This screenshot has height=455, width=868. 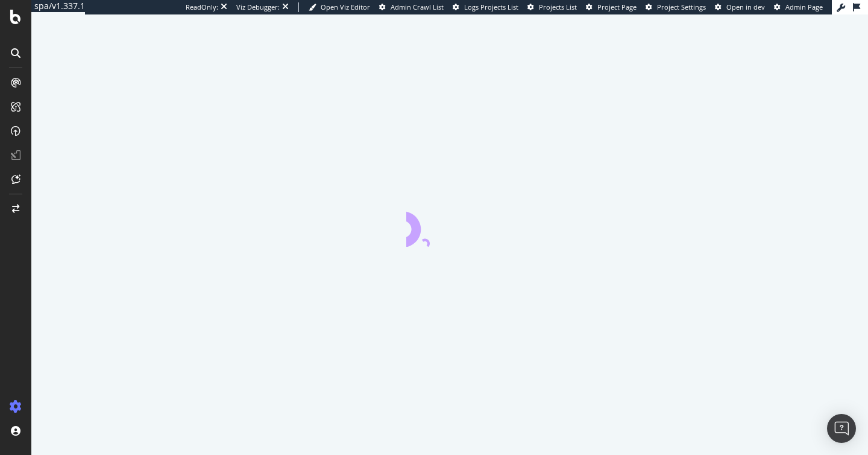 I want to click on span: Open in dev, so click(x=746, y=7).